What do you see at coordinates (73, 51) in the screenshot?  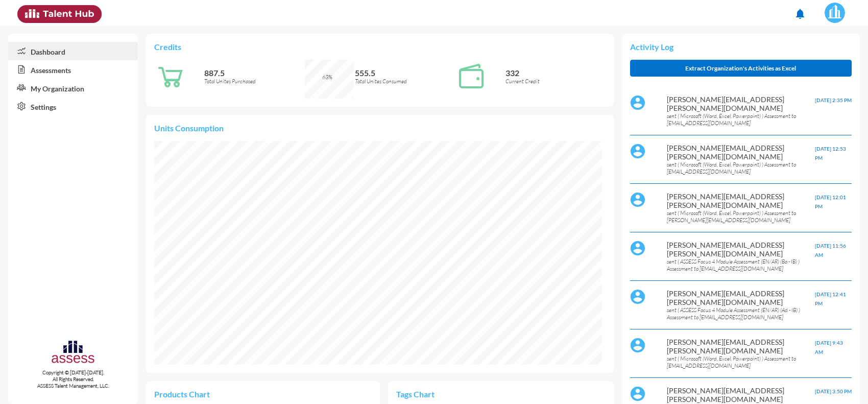 I see `a: Dashboard` at bounding box center [73, 51].